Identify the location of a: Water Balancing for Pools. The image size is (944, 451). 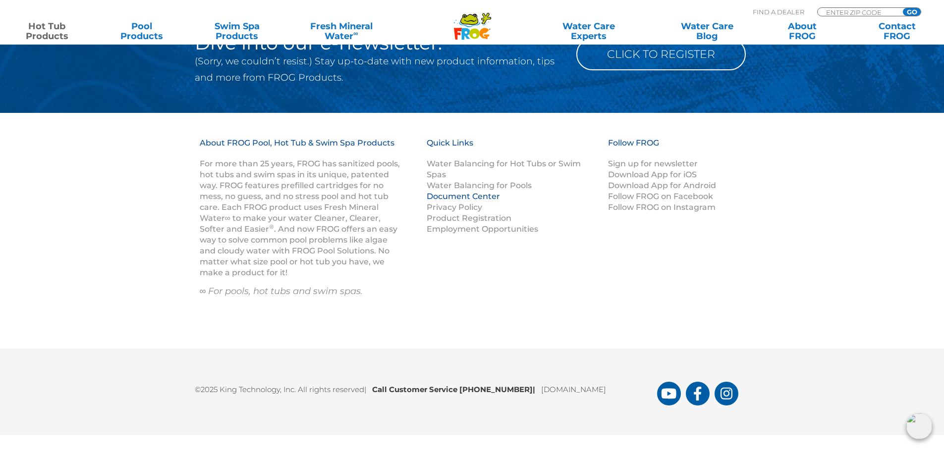
(479, 185).